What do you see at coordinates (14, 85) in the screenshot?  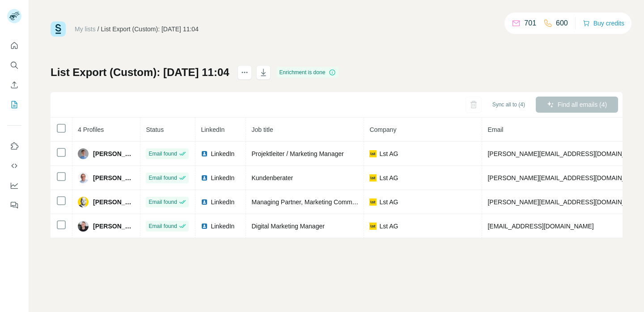 I see `button: Enrich CSV` at bounding box center [14, 85].